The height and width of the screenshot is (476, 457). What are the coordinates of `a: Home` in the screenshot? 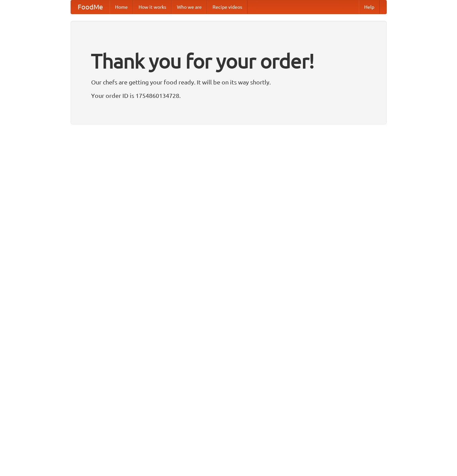 It's located at (122, 7).